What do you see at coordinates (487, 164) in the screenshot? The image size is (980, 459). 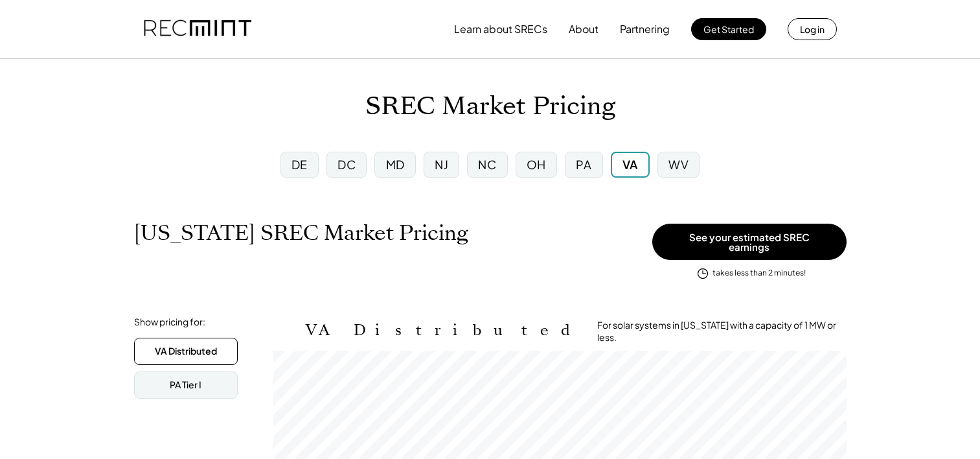 I see `div: NC` at bounding box center [487, 164].